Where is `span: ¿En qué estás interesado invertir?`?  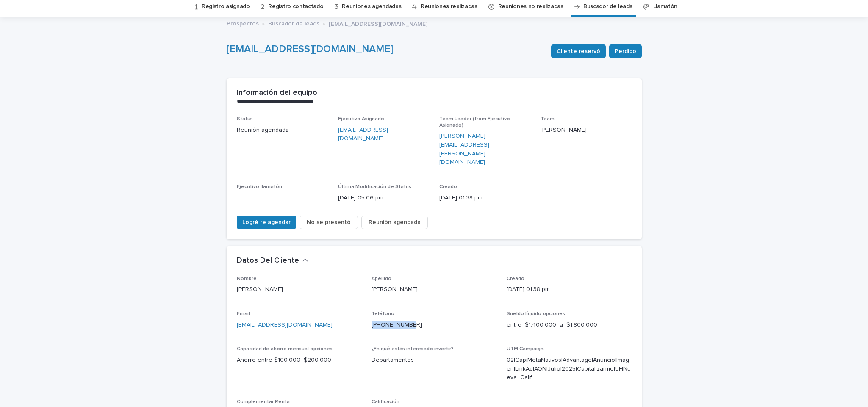 span: ¿En qué estás interesado invertir? is located at coordinates (413, 349).